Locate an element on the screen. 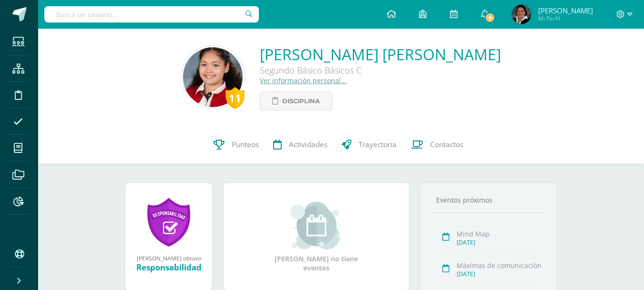 This screenshot has width=644, height=290. div: Eventos próximos is located at coordinates (489, 200).